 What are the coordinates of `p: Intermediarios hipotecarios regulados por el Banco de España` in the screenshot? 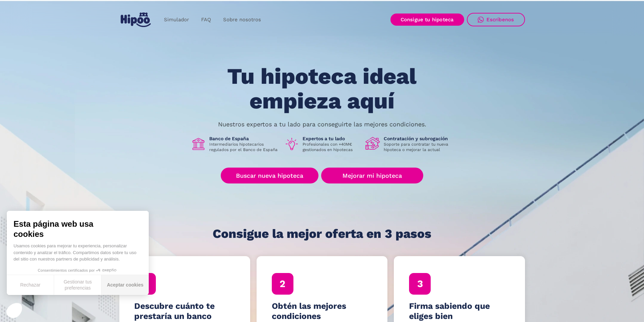 It's located at (244, 147).